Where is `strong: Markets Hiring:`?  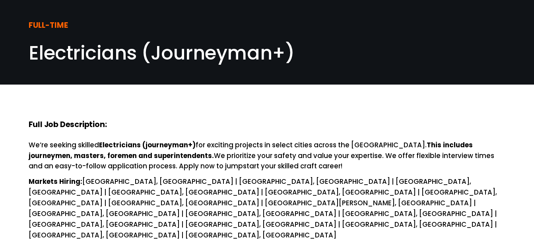 strong: Markets Hiring: is located at coordinates (55, 182).